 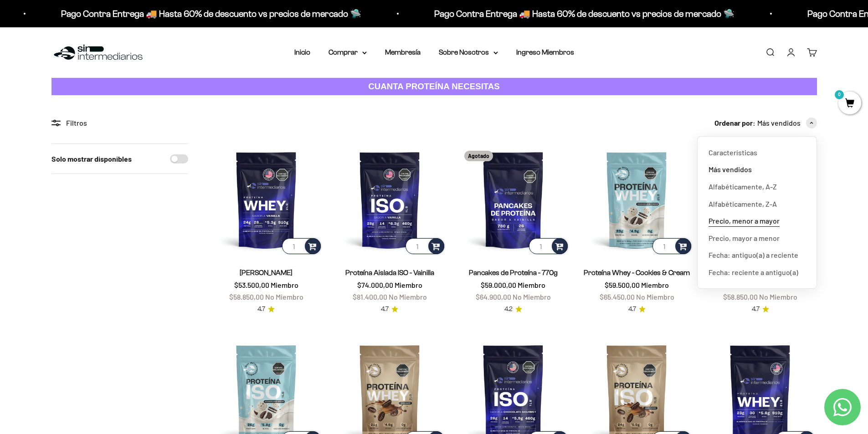 I want to click on span: $74.000,00, so click(x=375, y=285).